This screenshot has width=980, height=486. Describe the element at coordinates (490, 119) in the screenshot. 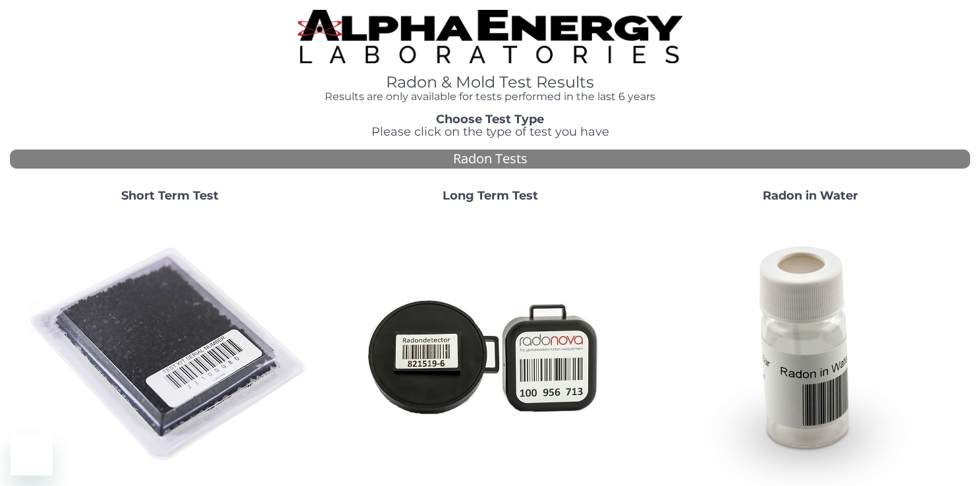

I see `strong: Choose Test Type` at that location.